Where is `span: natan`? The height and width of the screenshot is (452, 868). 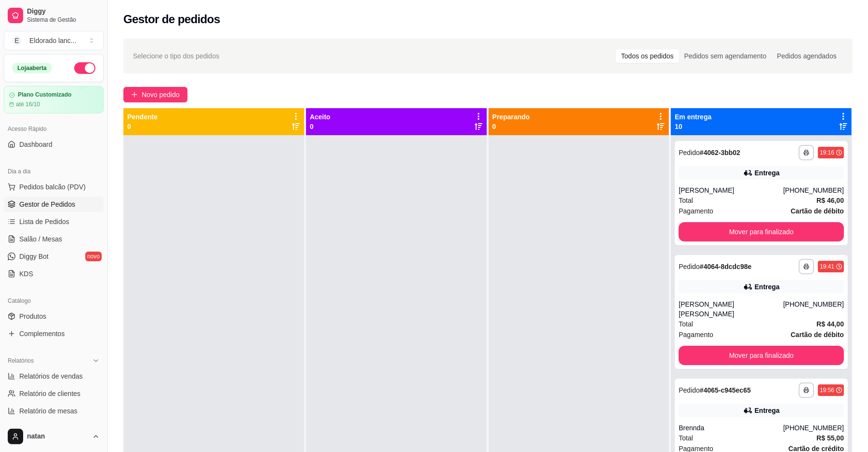
span: natan is located at coordinates (58, 436).